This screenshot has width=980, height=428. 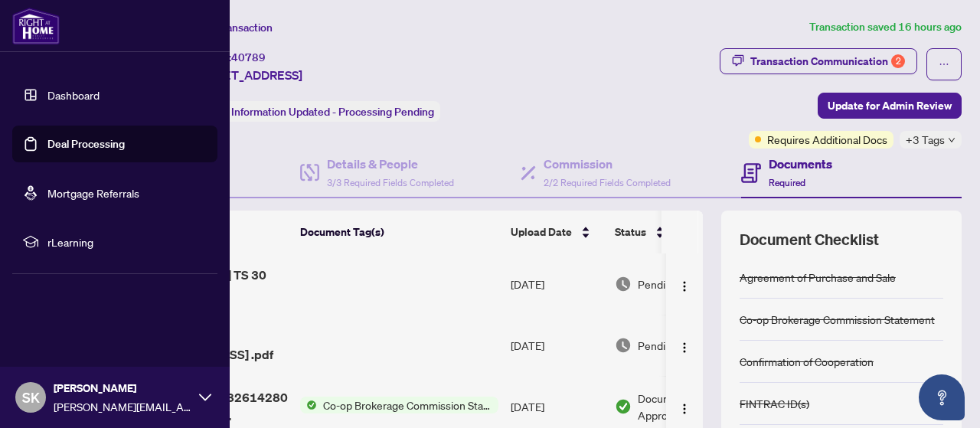 I want to click on div: Confirmation of Cooperation, so click(x=807, y=362).